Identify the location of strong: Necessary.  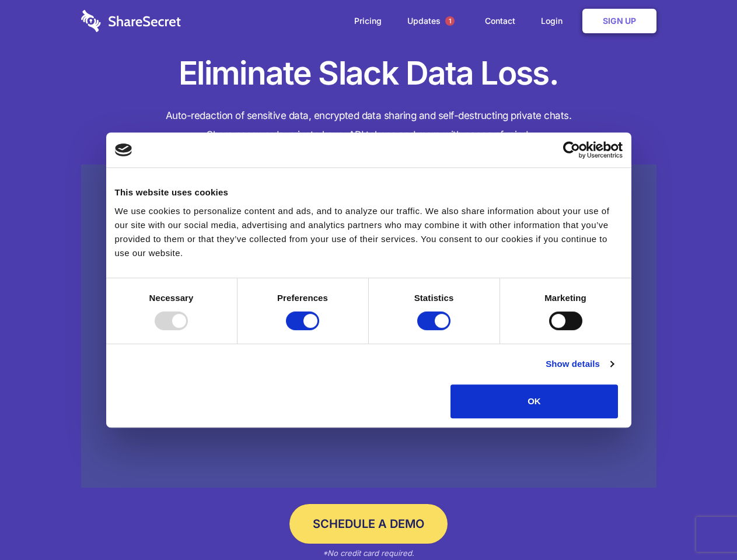
(171, 297).